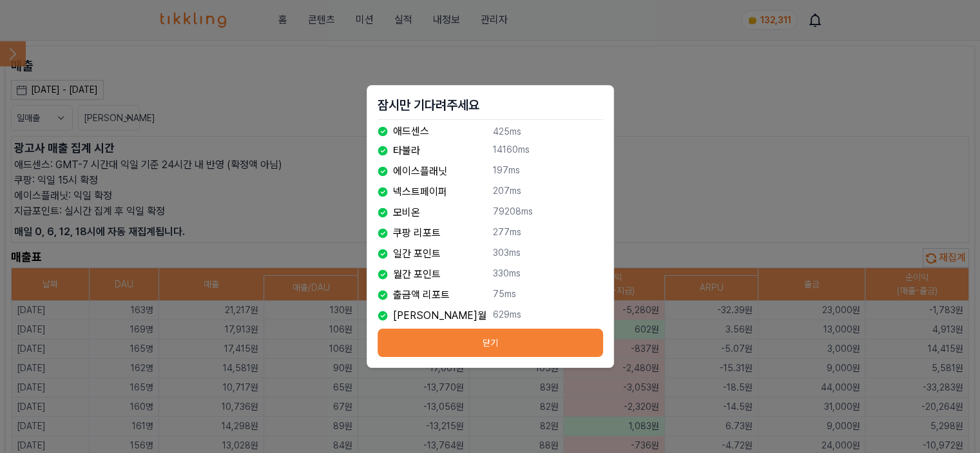 The height and width of the screenshot is (453, 980). What do you see at coordinates (547, 192) in the screenshot?
I see `p: 207ms` at bounding box center [547, 192].